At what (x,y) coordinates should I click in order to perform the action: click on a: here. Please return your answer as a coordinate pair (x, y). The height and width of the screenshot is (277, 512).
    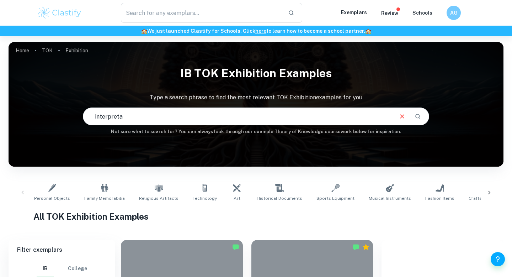
    Looking at the image, I should click on (261, 31).